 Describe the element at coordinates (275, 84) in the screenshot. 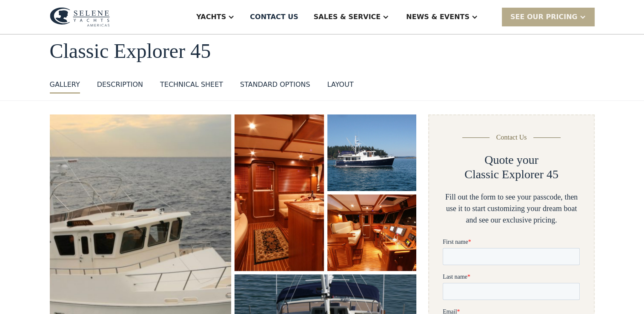

I see `div: standard options` at that location.